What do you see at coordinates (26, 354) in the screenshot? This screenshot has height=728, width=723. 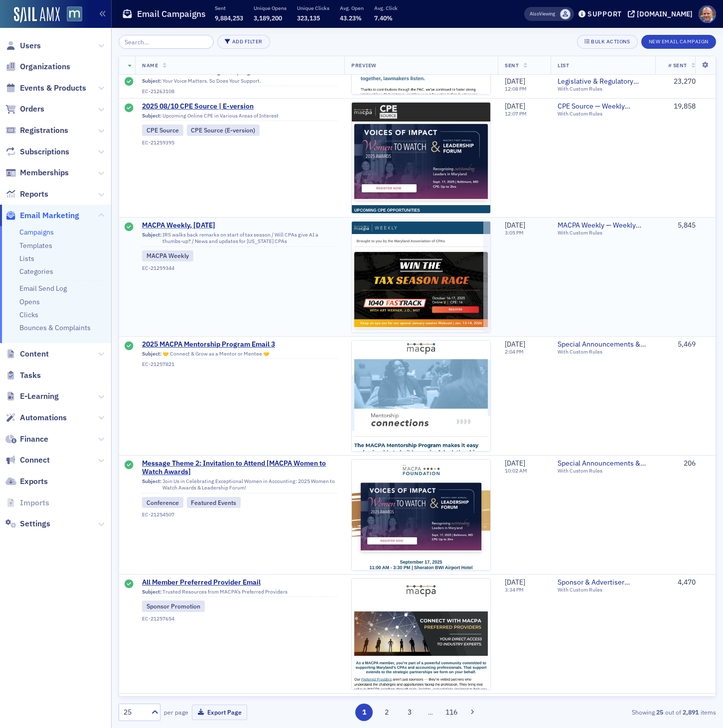 I see `a: Content` at bounding box center [26, 354].